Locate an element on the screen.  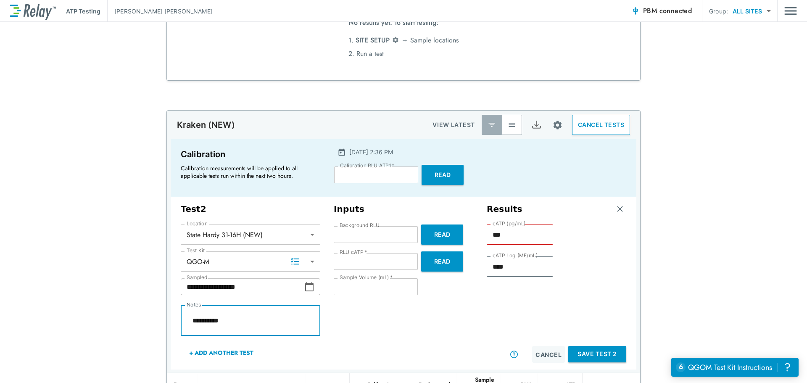
label: cATP (pg/mL) is located at coordinates (509, 224).